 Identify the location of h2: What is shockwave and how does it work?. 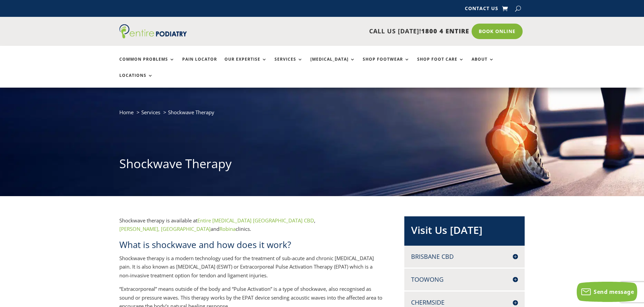
(251, 247).